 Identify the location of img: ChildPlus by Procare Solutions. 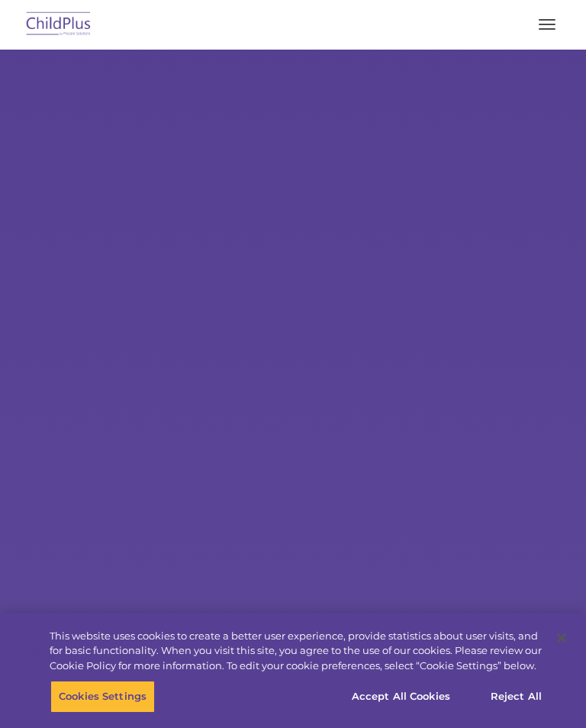
(59, 25).